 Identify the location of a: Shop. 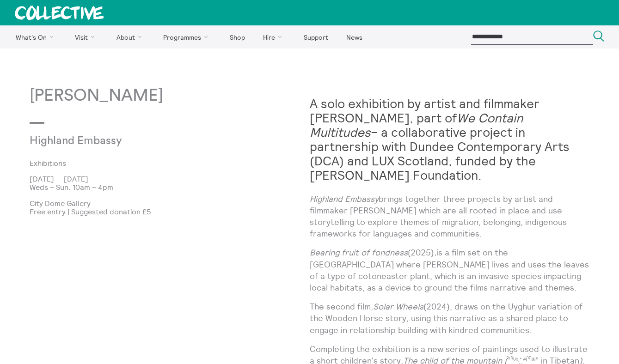
(237, 37).